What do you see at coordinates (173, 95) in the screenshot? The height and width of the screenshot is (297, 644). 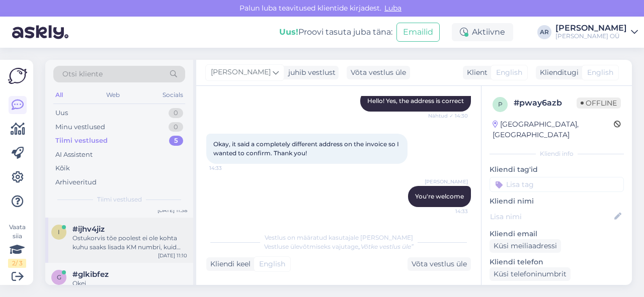 I see `div: Socials` at bounding box center [173, 95].